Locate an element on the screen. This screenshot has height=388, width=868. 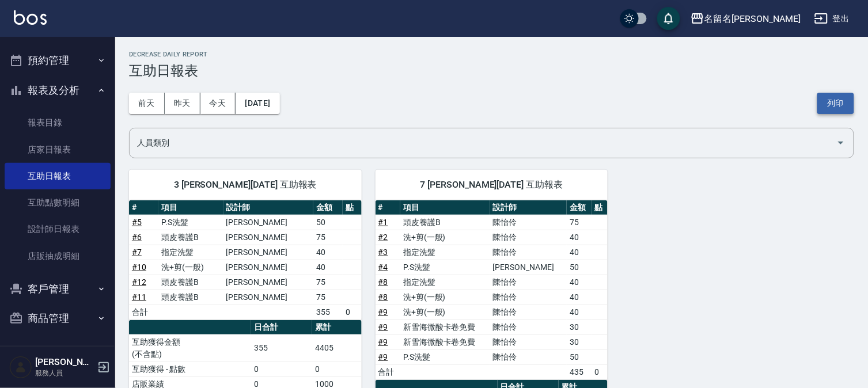
th: 設計師 is located at coordinates (529, 208).